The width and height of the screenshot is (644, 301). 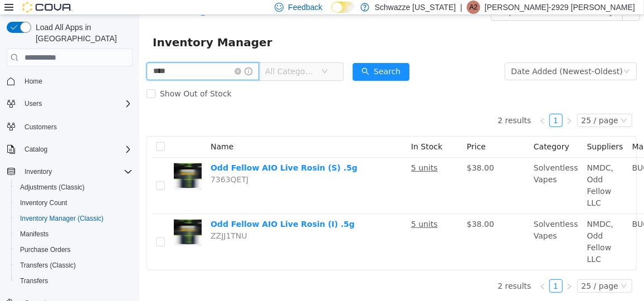 I want to click on span: A2, so click(x=474, y=8).